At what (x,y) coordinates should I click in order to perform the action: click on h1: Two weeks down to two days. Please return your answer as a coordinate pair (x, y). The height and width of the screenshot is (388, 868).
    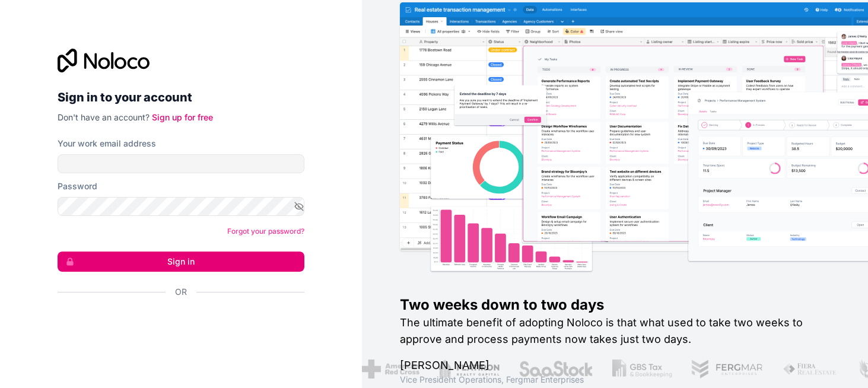
    Looking at the image, I should click on (615, 305).